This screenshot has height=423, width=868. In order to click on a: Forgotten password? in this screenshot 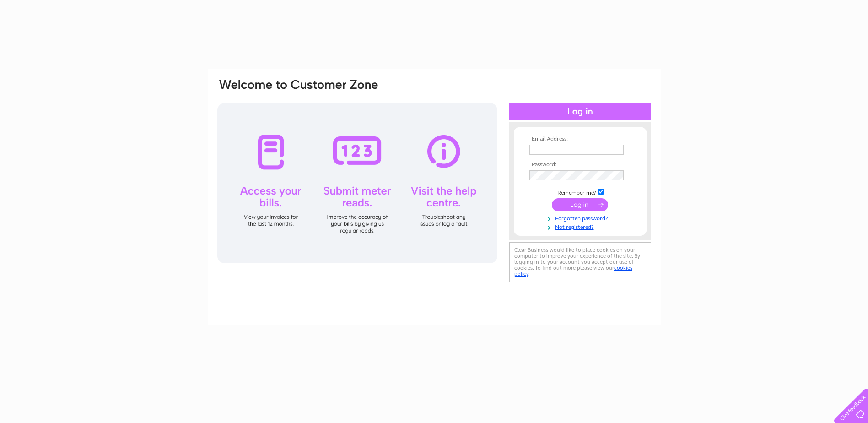, I will do `click(581, 218)`.